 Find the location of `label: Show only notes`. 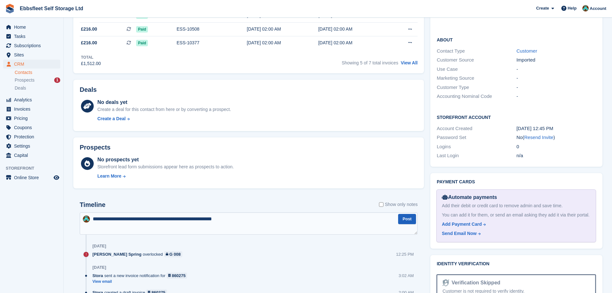

label: Show only notes is located at coordinates (398, 204).